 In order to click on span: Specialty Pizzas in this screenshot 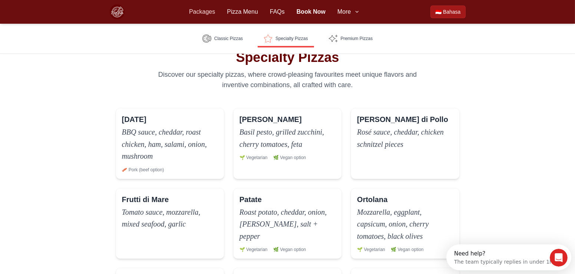, I will do `click(291, 39)`.